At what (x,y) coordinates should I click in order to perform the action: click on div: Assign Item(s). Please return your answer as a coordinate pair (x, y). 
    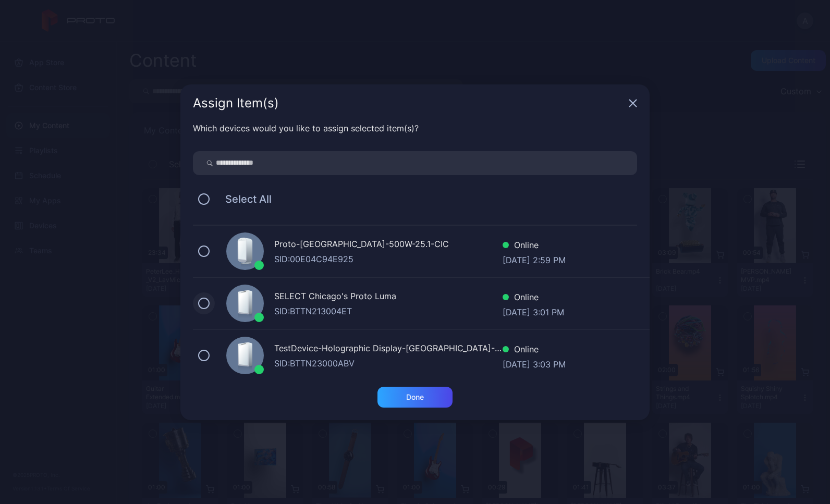
    Looking at the image, I should click on (409, 103).